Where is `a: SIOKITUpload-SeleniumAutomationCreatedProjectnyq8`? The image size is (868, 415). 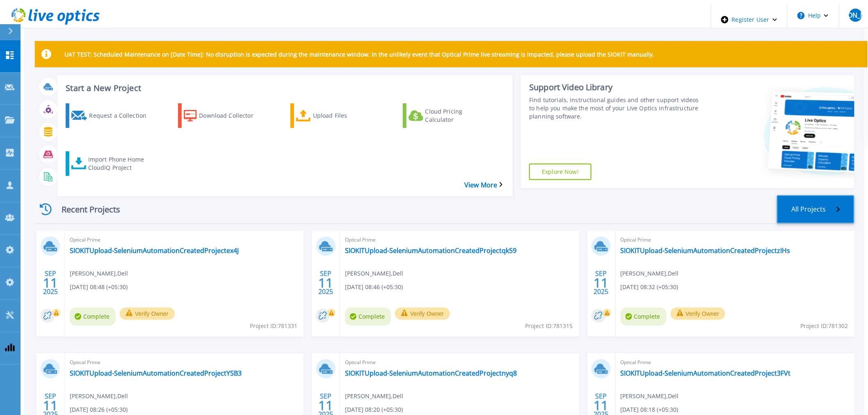 a: SIOKITUpload-SeleniumAutomationCreatedProjectnyq8 is located at coordinates (431, 373).